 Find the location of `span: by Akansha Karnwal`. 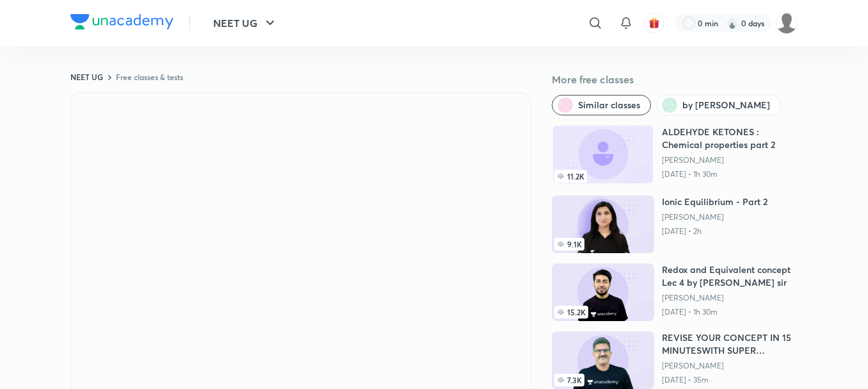

span: by Akansha Karnwal is located at coordinates (726, 105).